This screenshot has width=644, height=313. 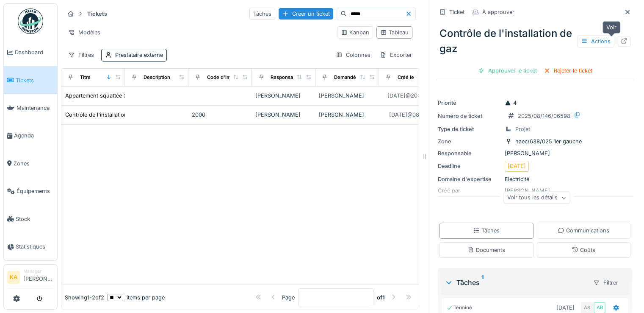 I want to click on div: Manager, so click(x=39, y=271).